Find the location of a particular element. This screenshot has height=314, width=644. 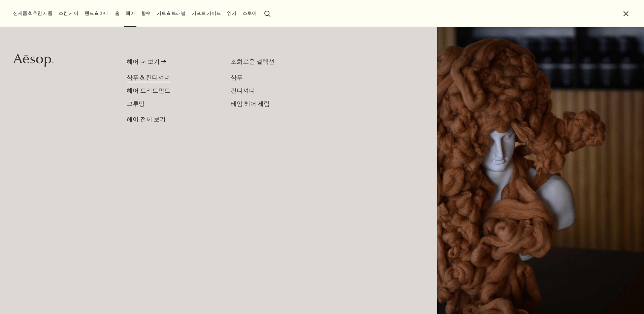

span: 샴푸 & 컨디셔너 is located at coordinates (148, 77).